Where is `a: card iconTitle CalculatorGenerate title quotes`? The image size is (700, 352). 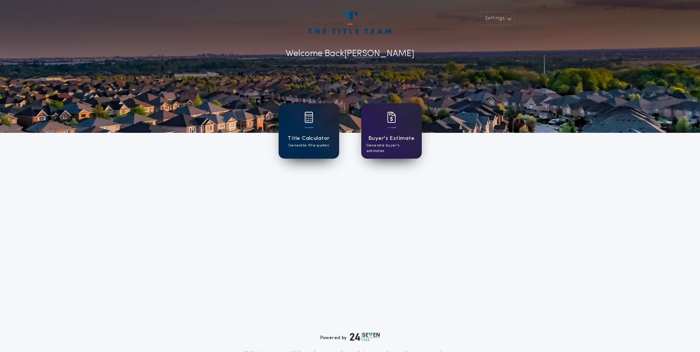 a: card iconTitle CalculatorGenerate title quotes is located at coordinates (309, 131).